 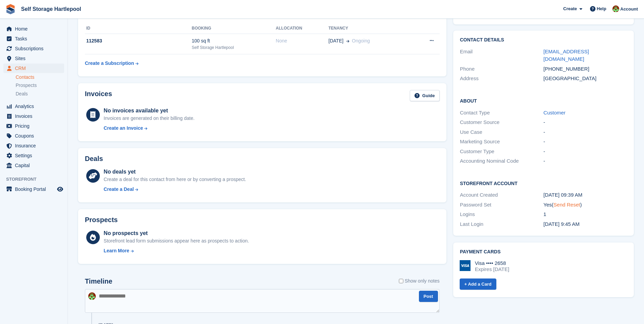 What do you see at coordinates (555, 112) in the screenshot?
I see `a: Customer` at bounding box center [555, 112].